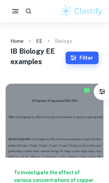  I want to click on h1: IB Biology EE examples, so click(38, 56).